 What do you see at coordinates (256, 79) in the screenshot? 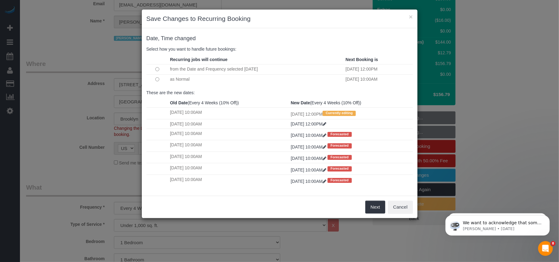
I see `td: as Normal` at bounding box center [256, 79].